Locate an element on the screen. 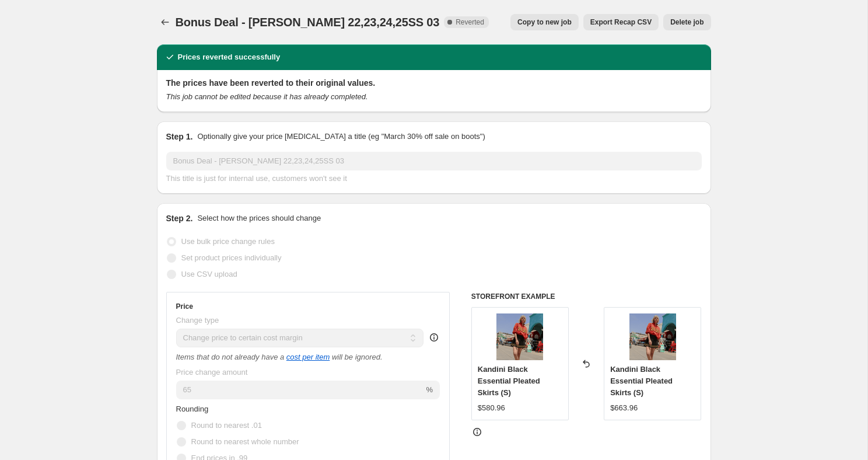 This screenshot has width=868, height=460. i: cost per item is located at coordinates (308, 357).